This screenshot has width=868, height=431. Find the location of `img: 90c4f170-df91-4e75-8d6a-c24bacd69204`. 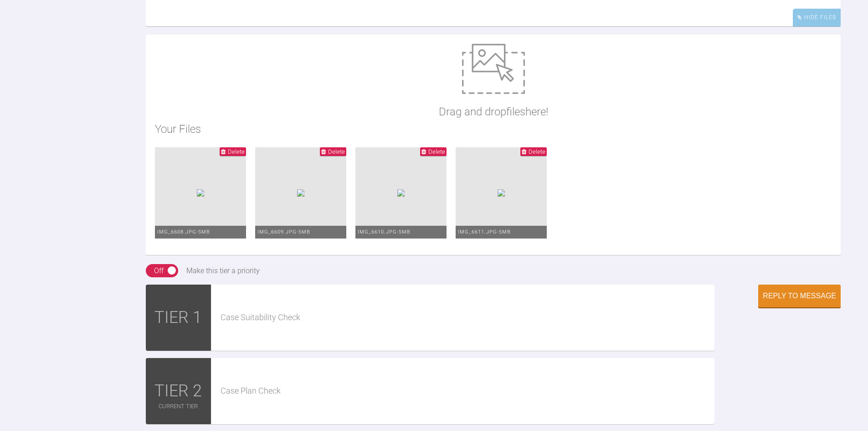

img: 90c4f170-df91-4e75-8d6a-c24bacd69204 is located at coordinates (301, 193).